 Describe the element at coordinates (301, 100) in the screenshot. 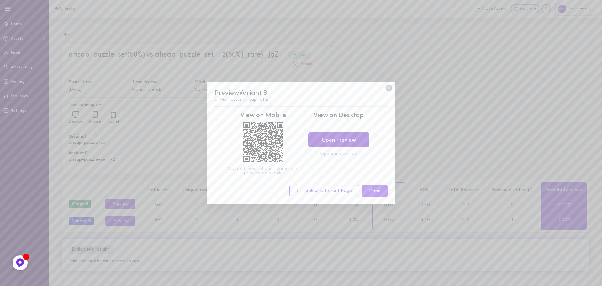

I see `div: on Montessori Ahşap Tetris` at that location.